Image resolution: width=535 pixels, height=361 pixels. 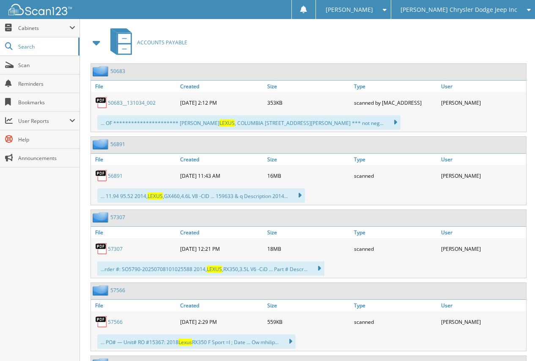 I want to click on span: Reminders, so click(x=47, y=84).